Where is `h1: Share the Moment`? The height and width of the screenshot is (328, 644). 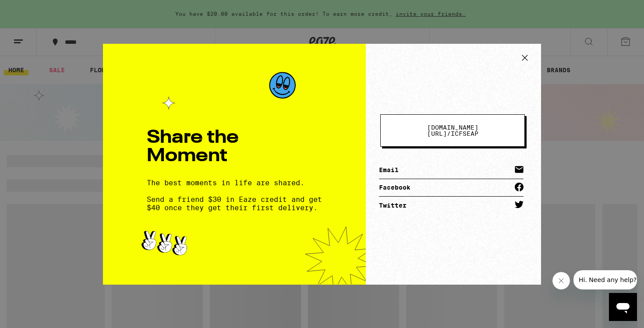 h1: Share the Moment is located at coordinates (235, 147).